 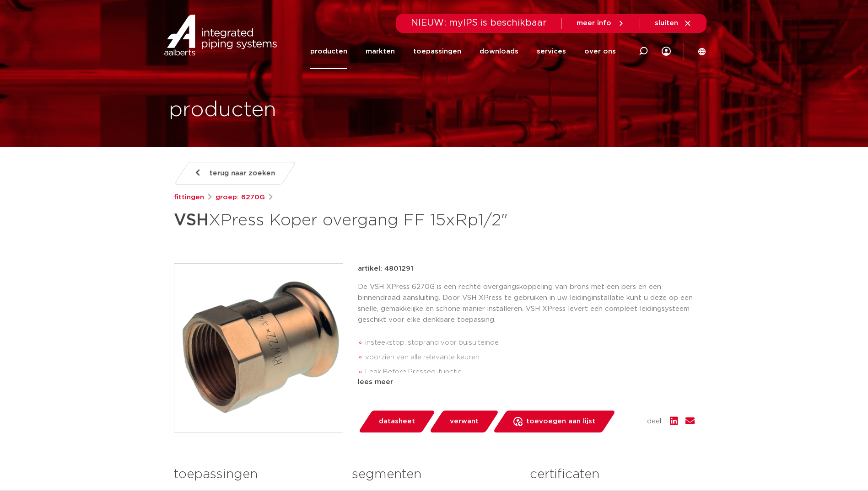 What do you see at coordinates (189, 198) in the screenshot?
I see `a: fittingen` at bounding box center [189, 198].